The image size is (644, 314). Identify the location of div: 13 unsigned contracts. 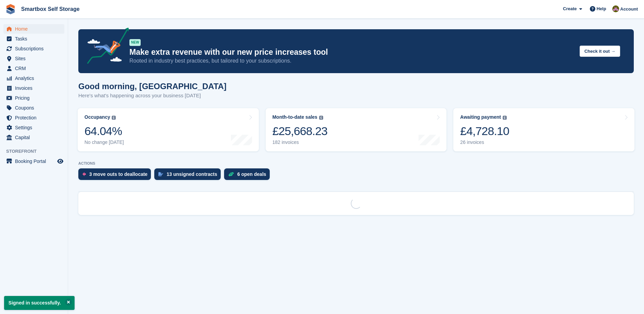
(192, 174).